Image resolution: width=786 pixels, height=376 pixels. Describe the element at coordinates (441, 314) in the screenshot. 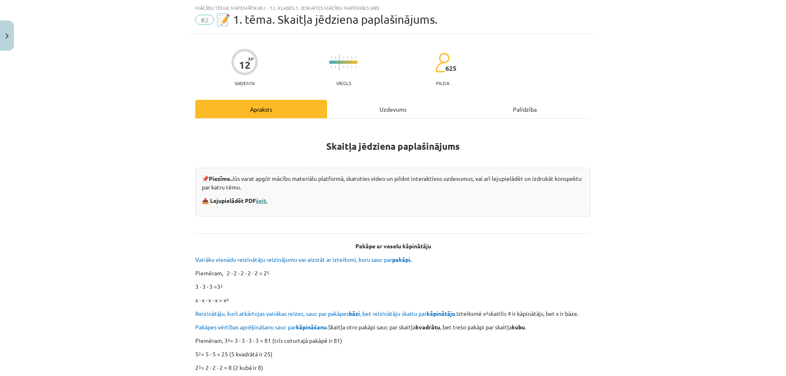

I see `b: kāpinātāju` at that location.